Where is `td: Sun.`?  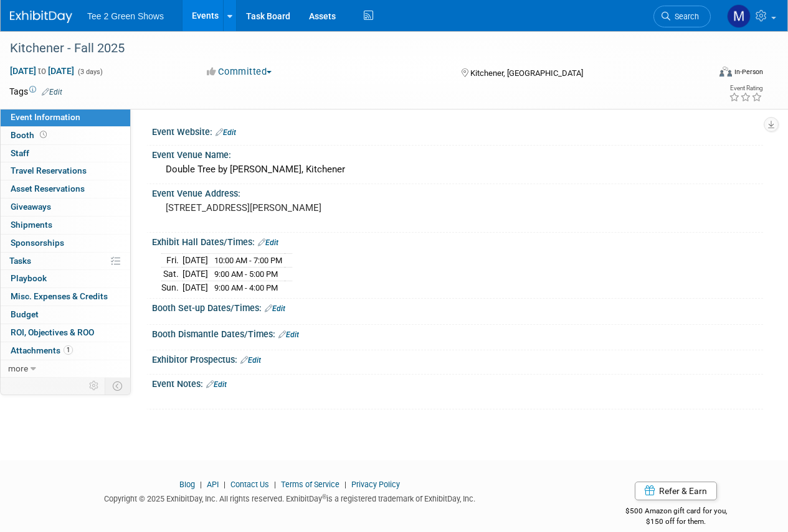 td: Sun. is located at coordinates (172, 286).